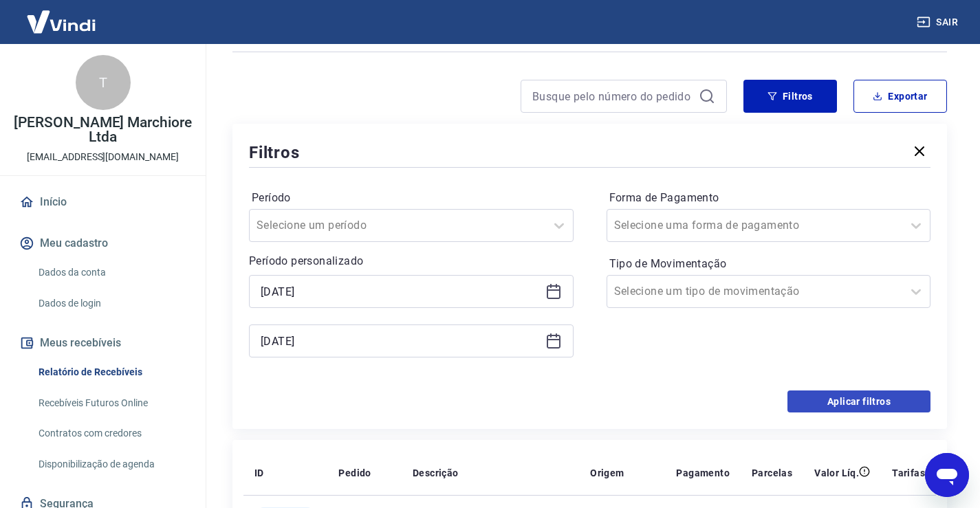 The image size is (980, 508). I want to click on button: Meus recebíveis, so click(103, 343).